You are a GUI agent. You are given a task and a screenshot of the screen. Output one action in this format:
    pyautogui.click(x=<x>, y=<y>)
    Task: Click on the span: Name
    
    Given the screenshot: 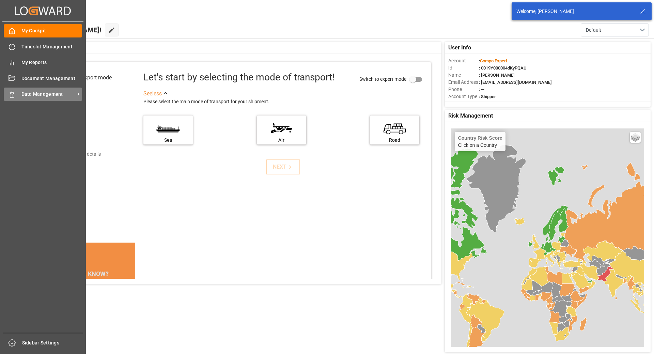 What is the action you would take?
    pyautogui.click(x=464, y=75)
    